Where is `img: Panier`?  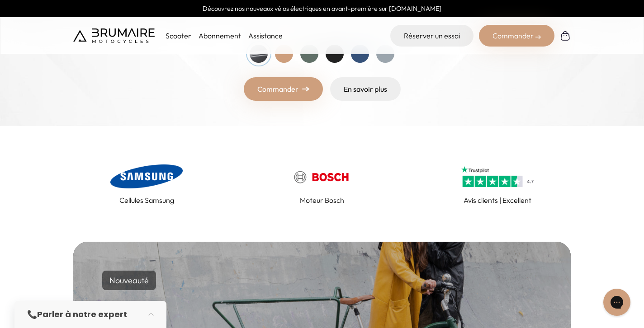
img: Panier is located at coordinates (565, 36).